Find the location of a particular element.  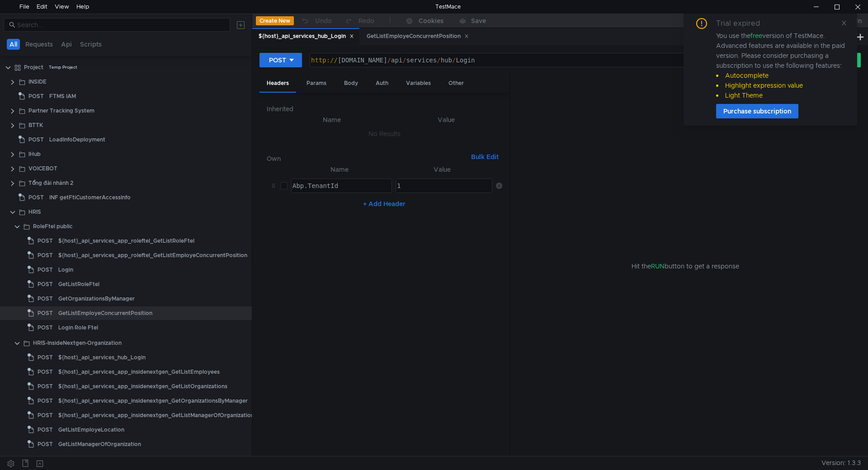

div: INSIDE is located at coordinates (37, 82).